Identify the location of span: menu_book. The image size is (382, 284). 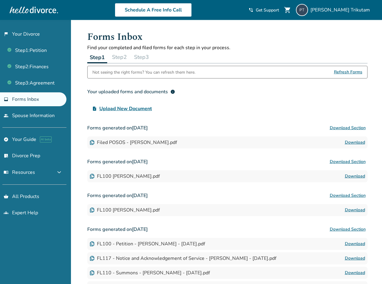
(6, 173).